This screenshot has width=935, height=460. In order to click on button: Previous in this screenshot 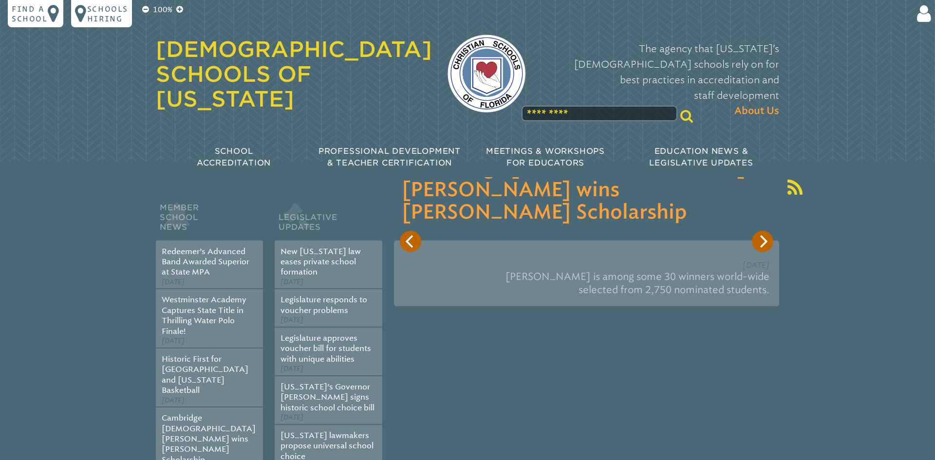, I will do `click(410, 241)`.